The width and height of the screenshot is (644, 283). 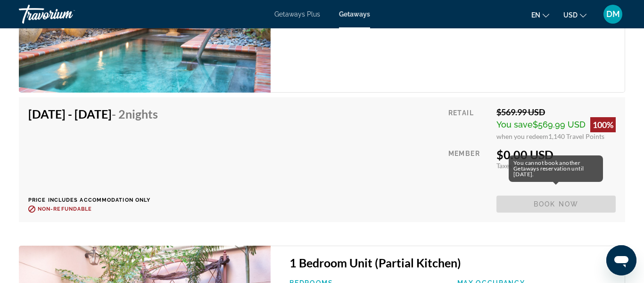 What do you see at coordinates (556, 112) in the screenshot?
I see `div: $569.99 USD` at bounding box center [556, 112].